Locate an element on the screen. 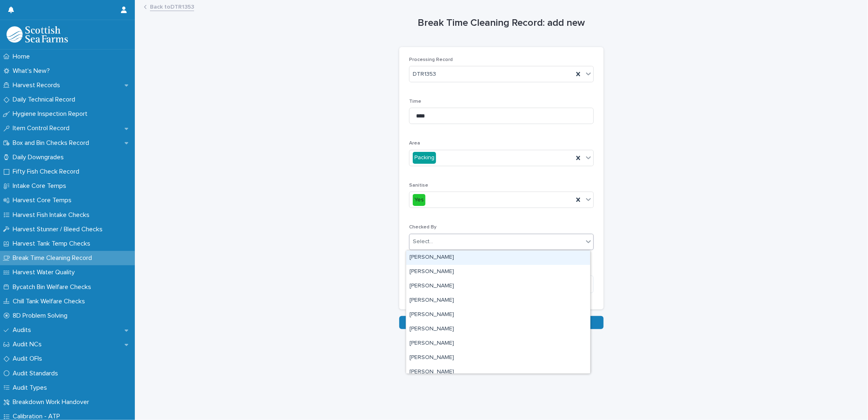  button: Save is located at coordinates (501, 322).